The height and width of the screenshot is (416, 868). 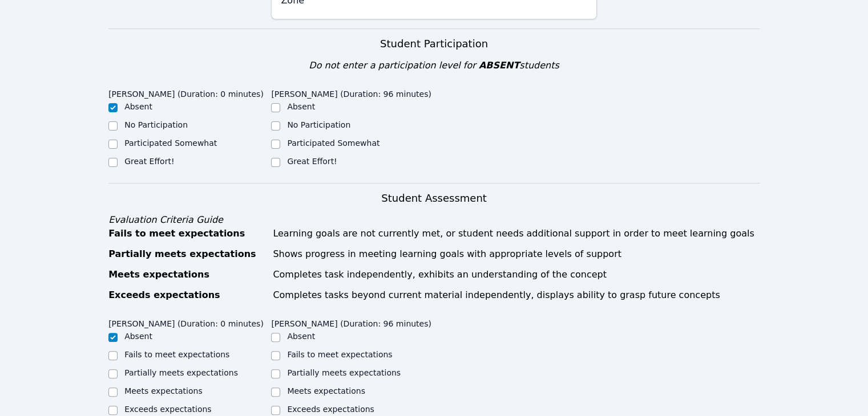 I want to click on div: Shows progress in meeting learning goals with appropriate levels of support, so click(x=516, y=254).